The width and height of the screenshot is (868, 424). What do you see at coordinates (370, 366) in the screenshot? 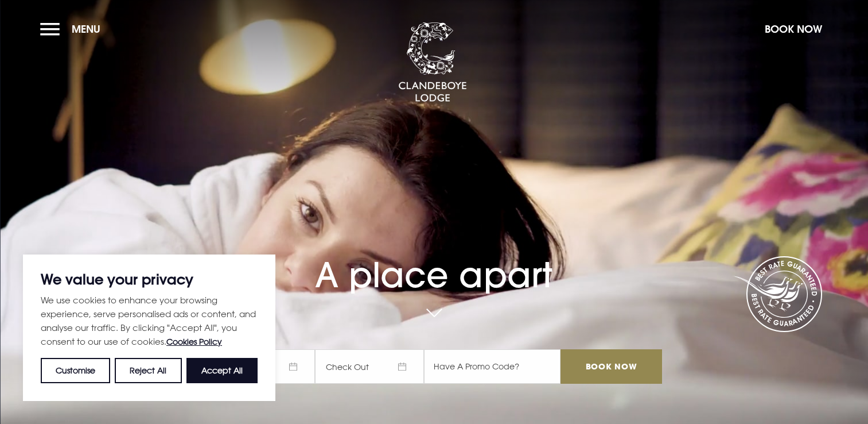
I see `span: Check Out` at bounding box center [370, 366].